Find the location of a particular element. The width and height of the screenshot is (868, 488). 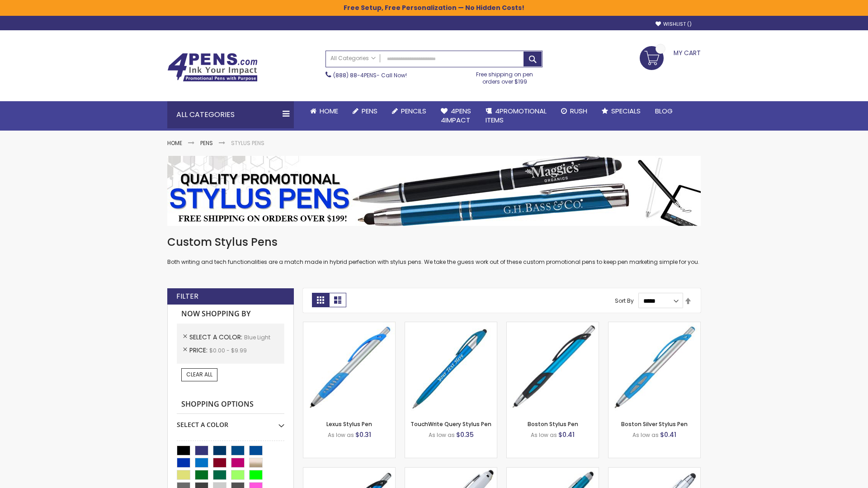

a: Silver Cool Grip Stylus Pen-Blue - Light is located at coordinates (654, 471).